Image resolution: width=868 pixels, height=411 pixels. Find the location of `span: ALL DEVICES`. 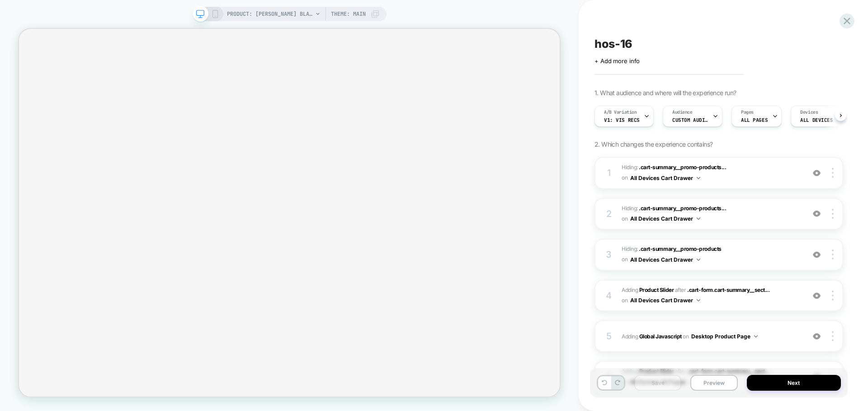

span: ALL DEVICES is located at coordinates (816, 120).